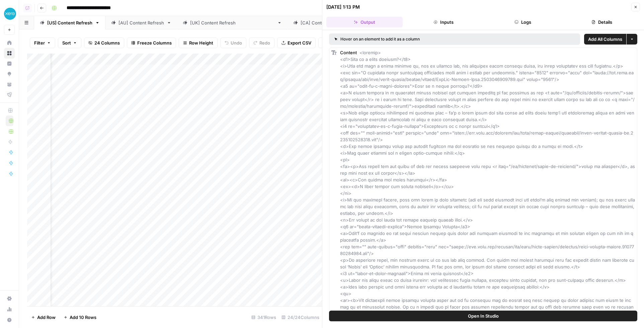 Image resolution: width=644 pixels, height=328 pixels. Describe the element at coordinates (605, 39) in the screenshot. I see `span: Add All Columns` at that location.